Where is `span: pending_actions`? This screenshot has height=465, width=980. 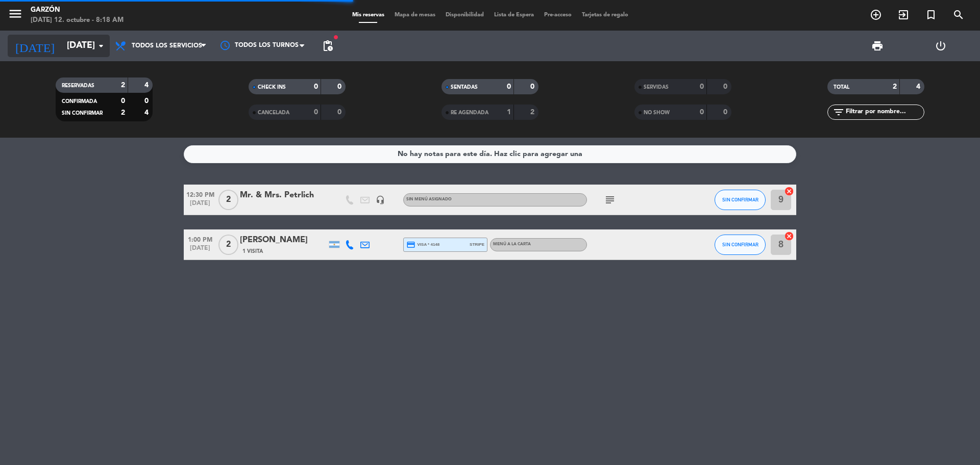
span: pending_actions is located at coordinates (328, 46).